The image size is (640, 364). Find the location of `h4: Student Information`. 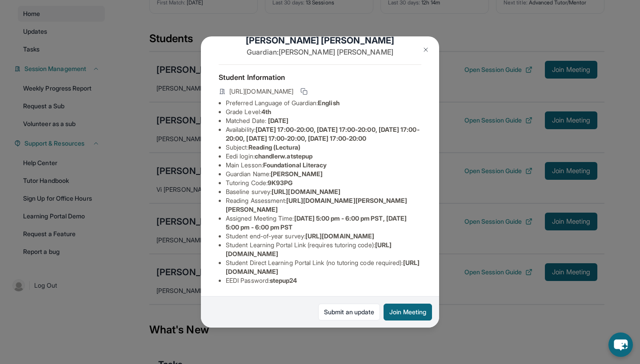

h4: Student Information is located at coordinates (320, 77).